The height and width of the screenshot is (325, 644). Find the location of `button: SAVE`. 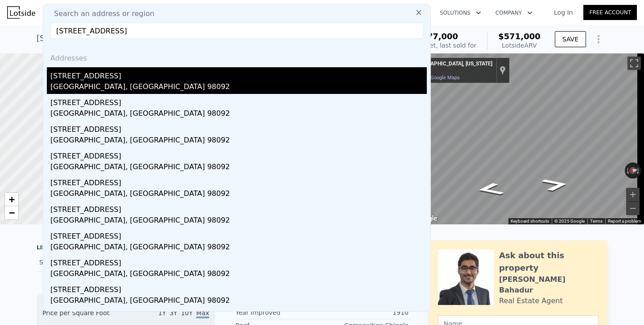

button: SAVE is located at coordinates (570, 39).